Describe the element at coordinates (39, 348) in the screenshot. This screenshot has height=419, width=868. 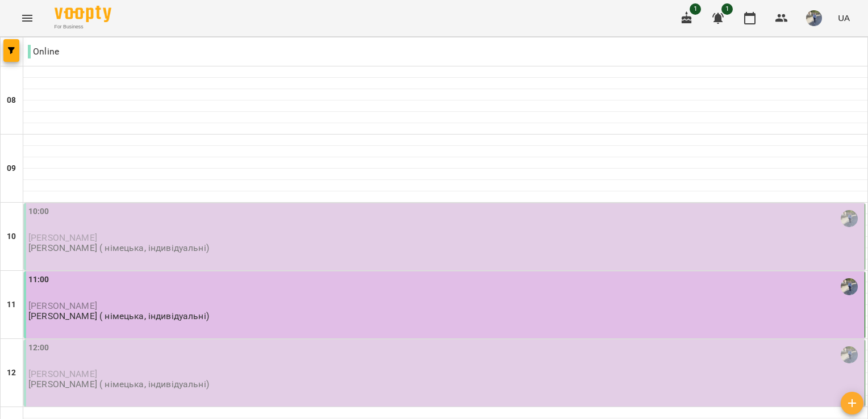
I see `label: 12:00` at that location.